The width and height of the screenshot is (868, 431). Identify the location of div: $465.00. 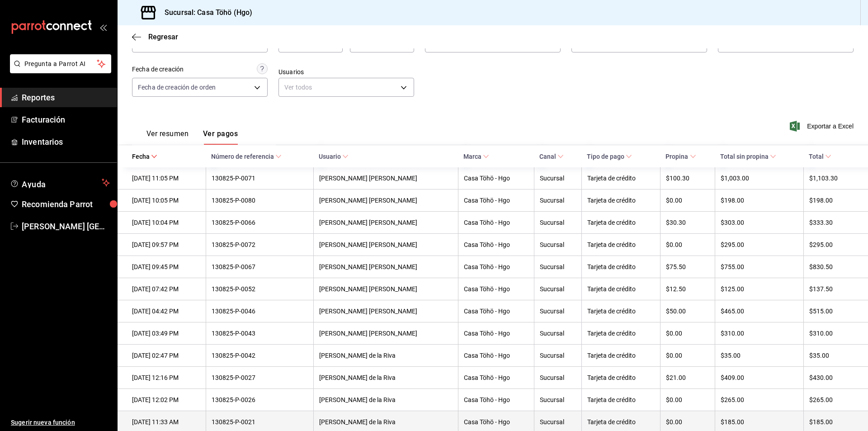
(759, 311).